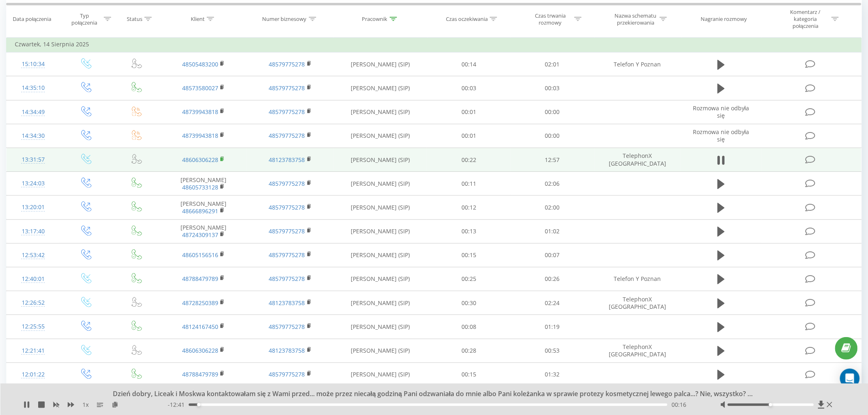 This screenshot has width=868, height=415. What do you see at coordinates (553, 160) in the screenshot?
I see `td: 12:57` at bounding box center [553, 160].